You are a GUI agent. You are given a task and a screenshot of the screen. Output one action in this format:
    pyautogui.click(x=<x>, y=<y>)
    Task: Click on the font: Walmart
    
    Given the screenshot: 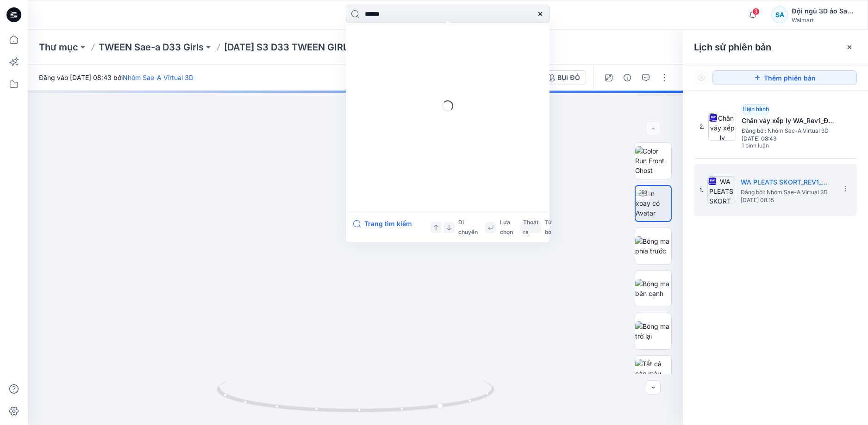 What is the action you would take?
    pyautogui.click(x=803, y=20)
    